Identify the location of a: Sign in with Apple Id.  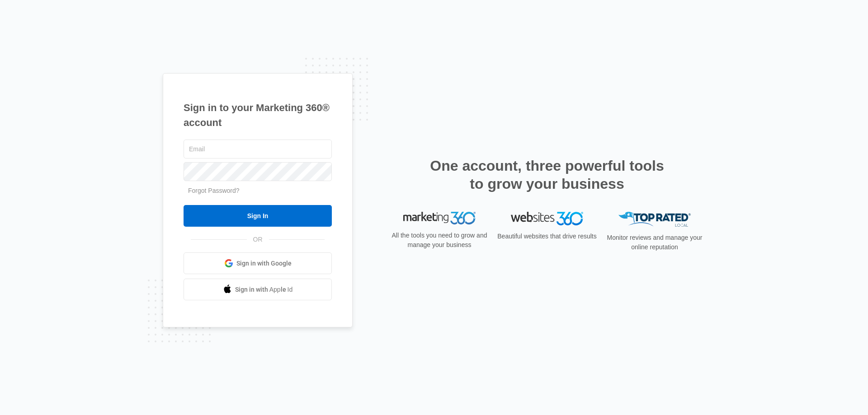
(257, 290).